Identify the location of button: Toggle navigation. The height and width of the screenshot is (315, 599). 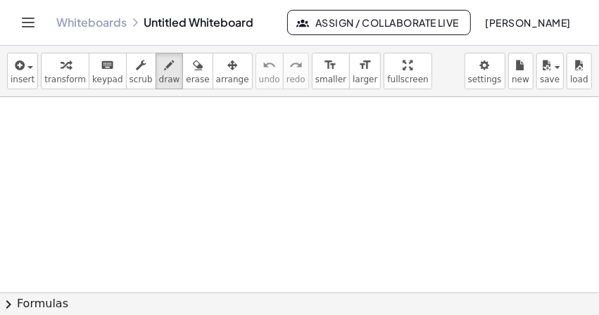
(28, 23).